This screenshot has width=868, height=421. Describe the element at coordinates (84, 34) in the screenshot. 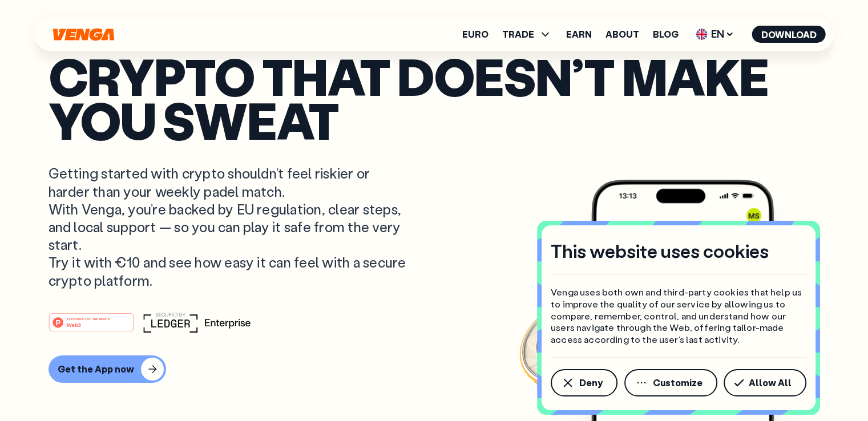

I see `svg: Home` at that location.